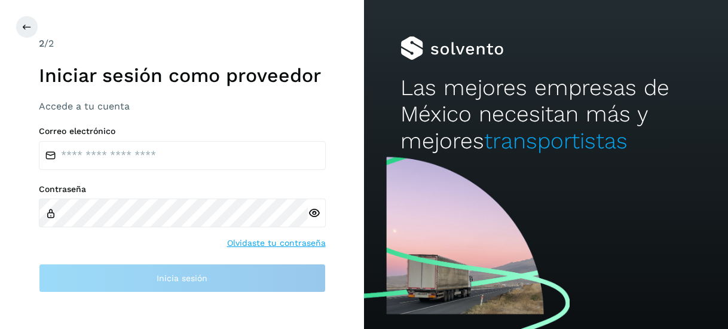 The image size is (728, 329). Describe the element at coordinates (182, 44) in the screenshot. I see `div: /2` at that location.